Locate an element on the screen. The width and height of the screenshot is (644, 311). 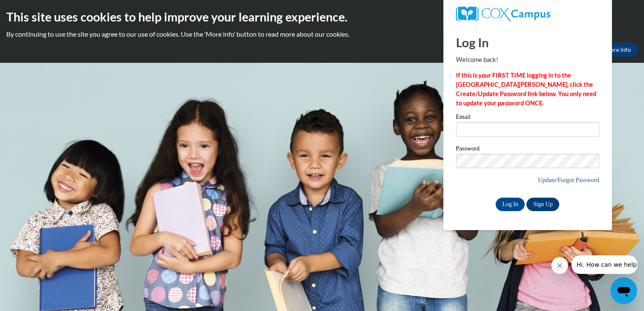
span: Hi. How can we help? is located at coordinates (37, 9).